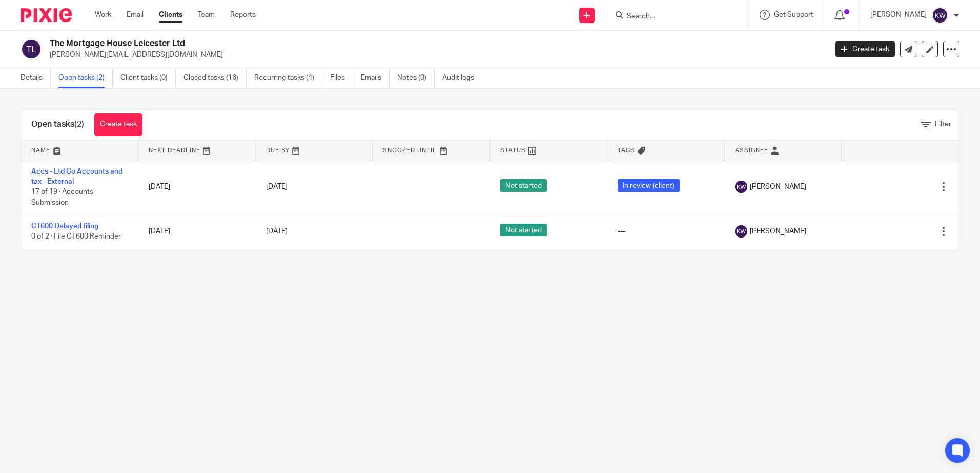 This screenshot has height=473, width=980. What do you see at coordinates (206, 15) in the screenshot?
I see `a: Team` at bounding box center [206, 15].